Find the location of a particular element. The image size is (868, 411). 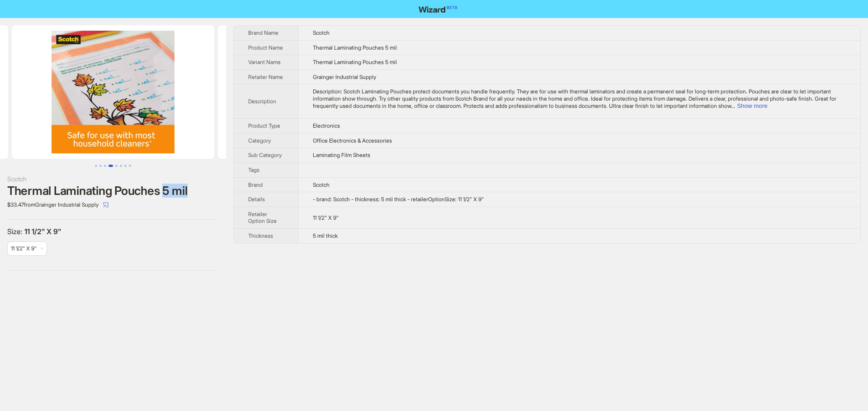

span: Laminating Film Sheets is located at coordinates (341, 155).